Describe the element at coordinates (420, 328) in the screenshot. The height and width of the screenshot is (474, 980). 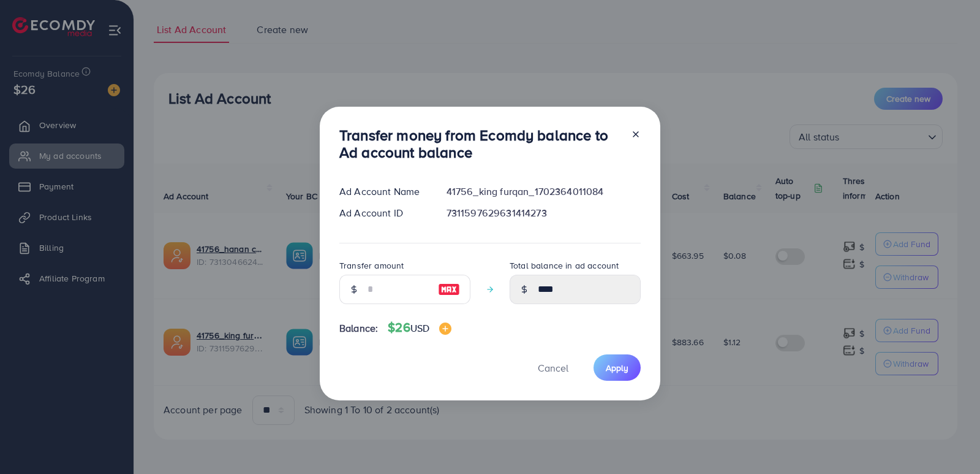
I see `span: USD` at that location.